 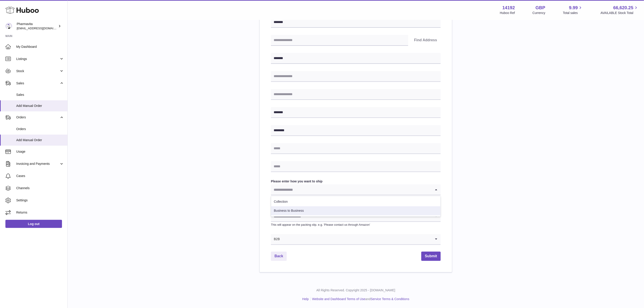 What do you see at coordinates (619, 10) in the screenshot?
I see `a: 66,620.25 AVAILABLE Stock Total` at bounding box center [619, 10].